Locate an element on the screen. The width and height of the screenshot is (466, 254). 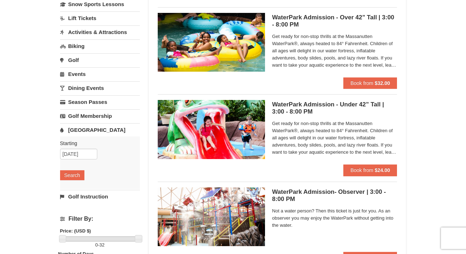
a: Lift Tickets is located at coordinates (100, 18).